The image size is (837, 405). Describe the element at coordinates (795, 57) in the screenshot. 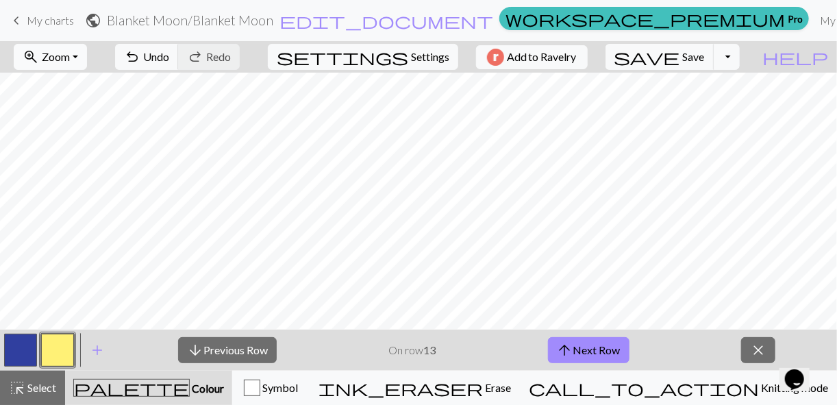

I see `span: help` at that location.